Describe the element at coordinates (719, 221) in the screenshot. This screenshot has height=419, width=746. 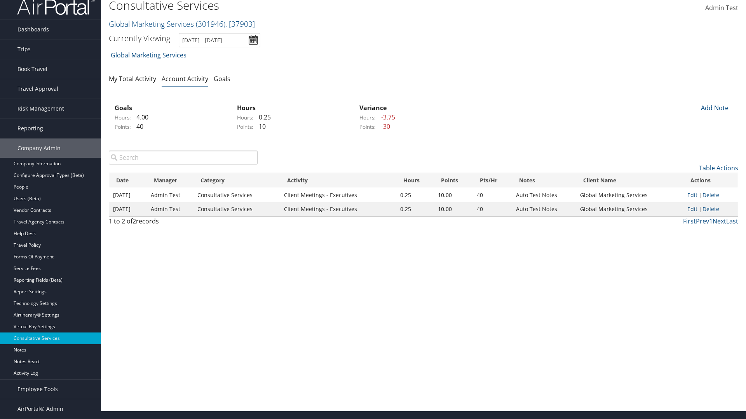
I see `a: Next` at that location.